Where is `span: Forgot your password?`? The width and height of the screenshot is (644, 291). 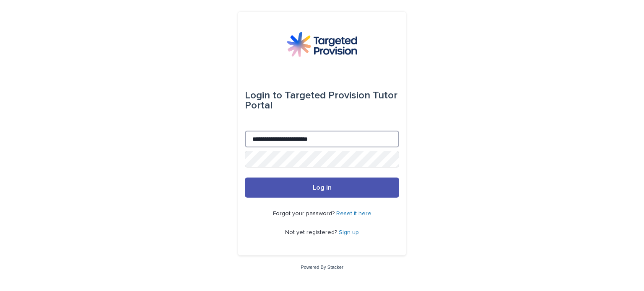 span: Forgot your password? is located at coordinates (305, 214).